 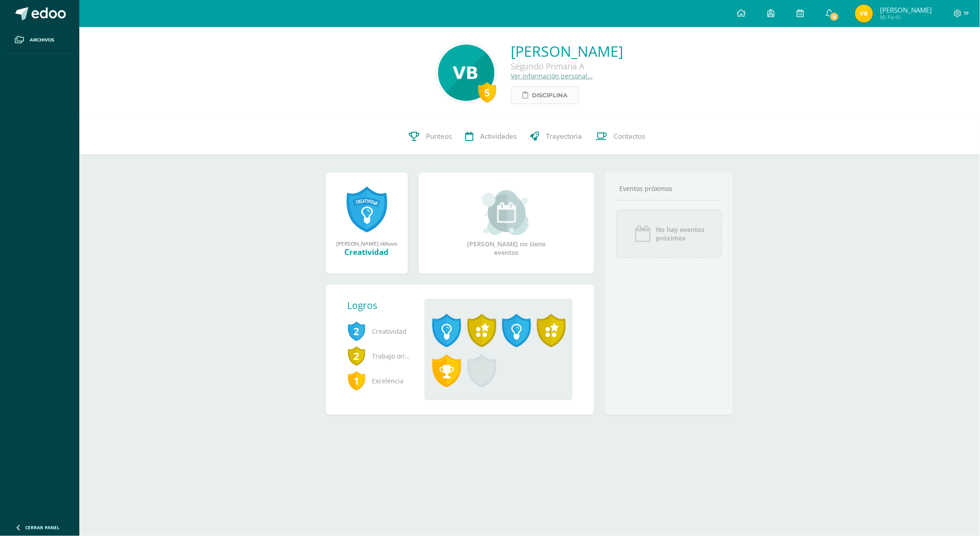 I want to click on a: Contactos, so click(x=620, y=137).